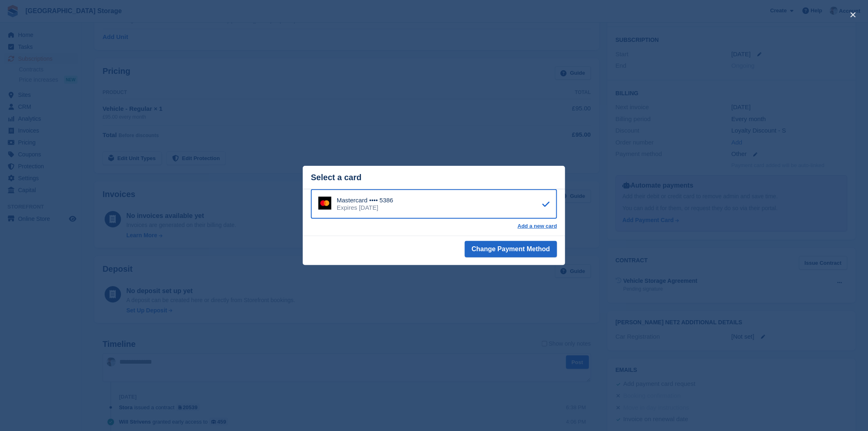 This screenshot has height=431, width=868. Describe the element at coordinates (325, 203) in the screenshot. I see `img: Mastercard Logo` at that location.